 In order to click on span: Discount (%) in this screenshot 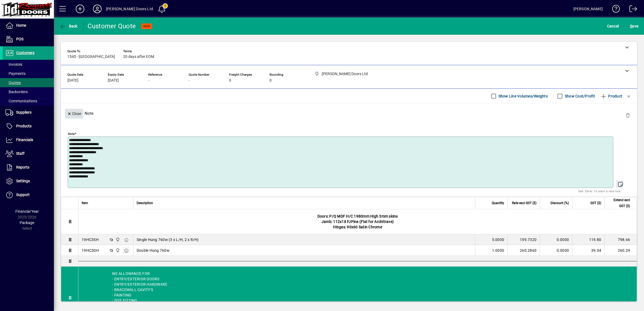, I will do `click(560, 203)`.